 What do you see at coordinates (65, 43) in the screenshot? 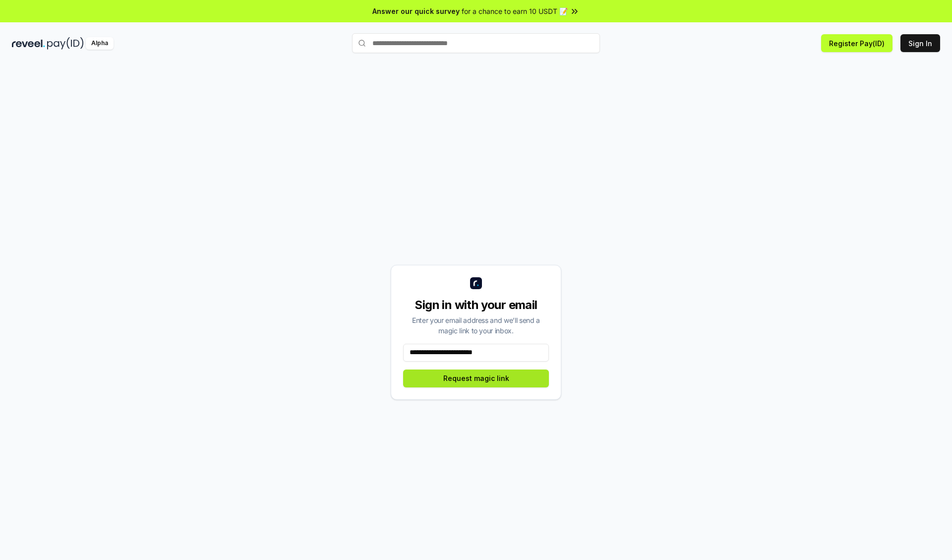
I see `img: pay_id` at bounding box center [65, 43].